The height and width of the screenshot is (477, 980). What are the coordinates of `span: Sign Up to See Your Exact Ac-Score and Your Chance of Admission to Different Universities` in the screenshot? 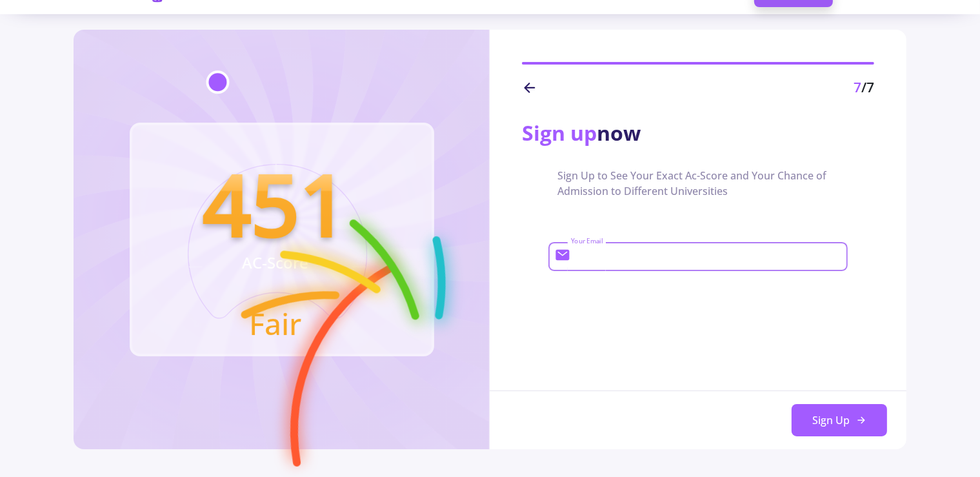 It's located at (698, 183).